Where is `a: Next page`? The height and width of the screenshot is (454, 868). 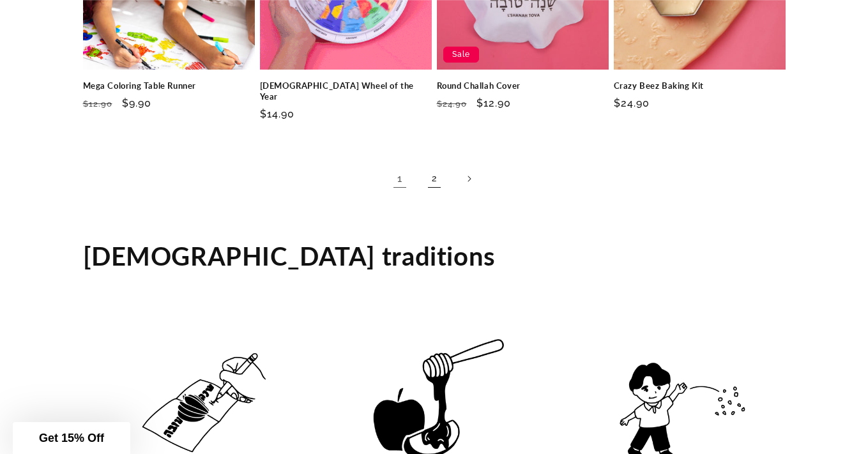
a: Next page is located at coordinates (469, 179).